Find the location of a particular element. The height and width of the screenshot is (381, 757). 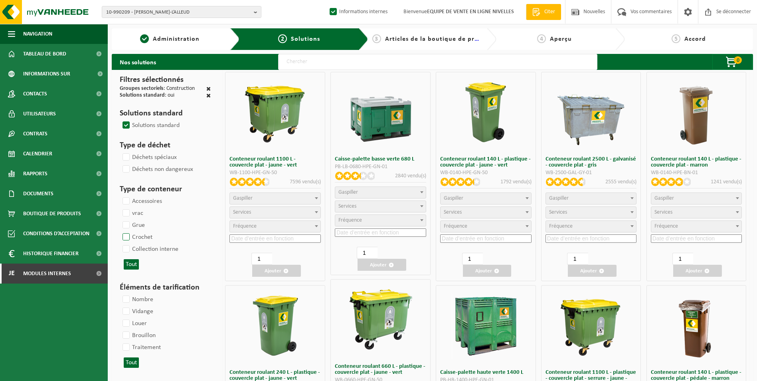

span: Navigation is located at coordinates (38, 34).